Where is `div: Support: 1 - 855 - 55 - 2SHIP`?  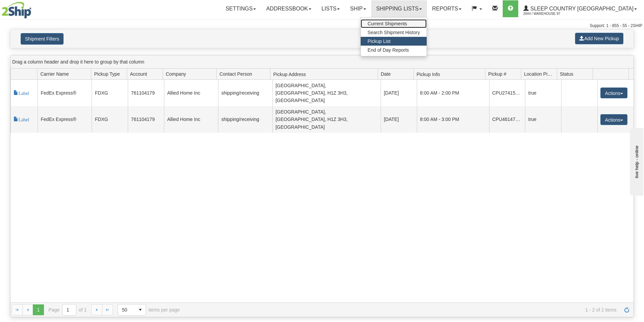
div: Support: 1 - 855 - 55 - 2SHIP is located at coordinates (322, 26).